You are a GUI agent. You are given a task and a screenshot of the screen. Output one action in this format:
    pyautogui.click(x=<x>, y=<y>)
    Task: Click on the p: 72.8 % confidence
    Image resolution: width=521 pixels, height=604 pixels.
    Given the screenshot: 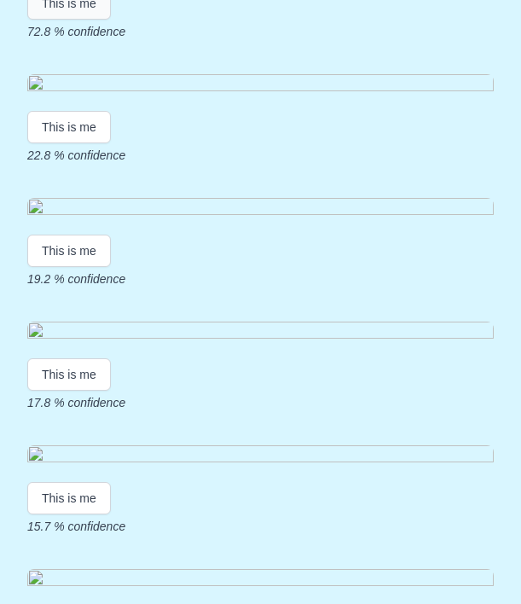 What is the action you would take?
    pyautogui.click(x=260, y=32)
    